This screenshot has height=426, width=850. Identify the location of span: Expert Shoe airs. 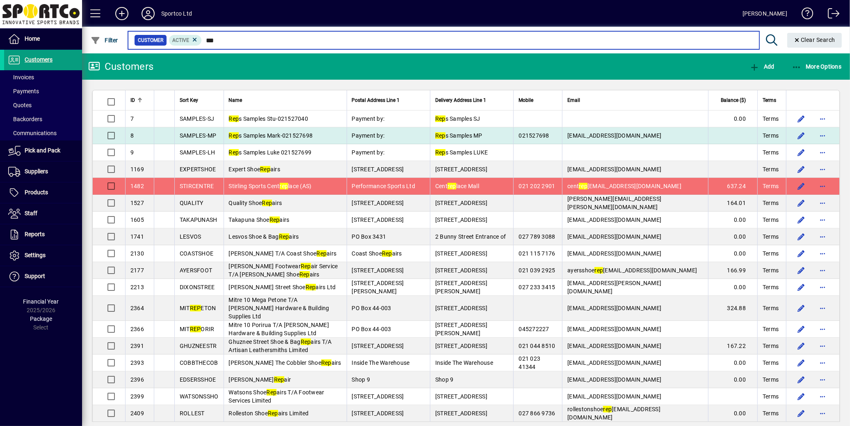
(255, 169).